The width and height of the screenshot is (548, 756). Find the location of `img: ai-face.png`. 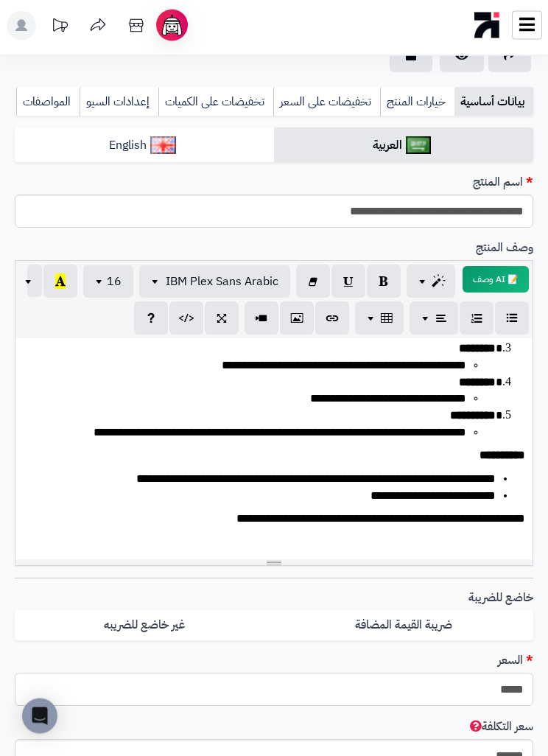

img: ai-face.png is located at coordinates (172, 25).